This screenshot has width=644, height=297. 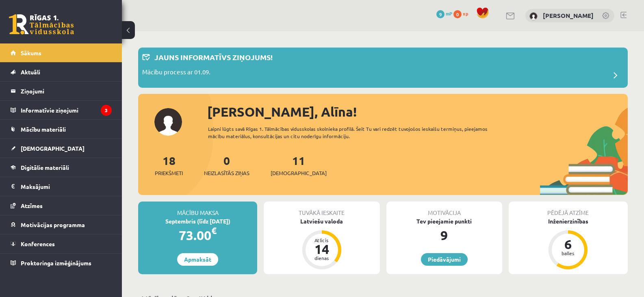 I want to click on img: Alīna Pugačova, so click(x=534, y=16).